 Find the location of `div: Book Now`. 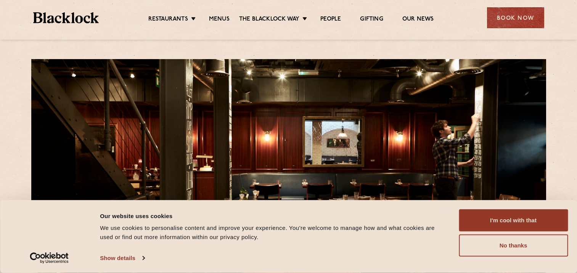

div: Book Now is located at coordinates (516, 18).